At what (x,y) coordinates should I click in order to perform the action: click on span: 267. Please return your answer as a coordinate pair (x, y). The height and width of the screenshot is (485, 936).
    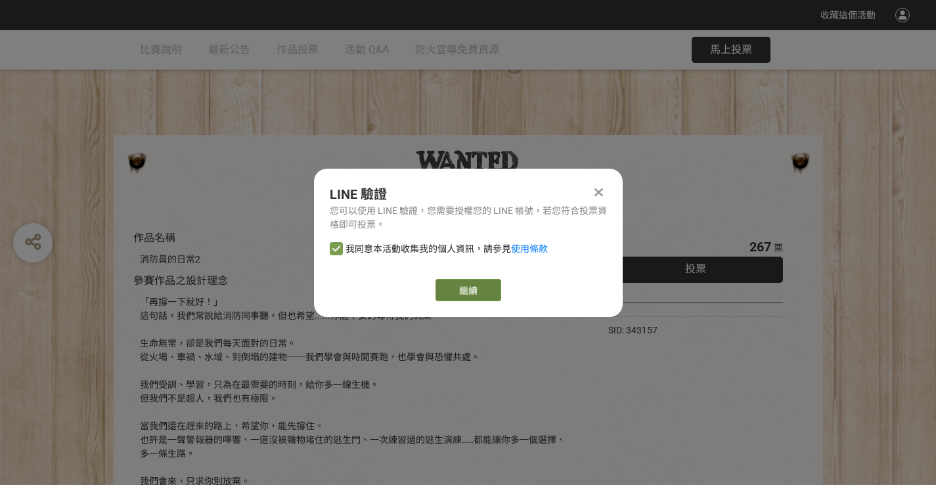
    Looking at the image, I should click on (760, 247).